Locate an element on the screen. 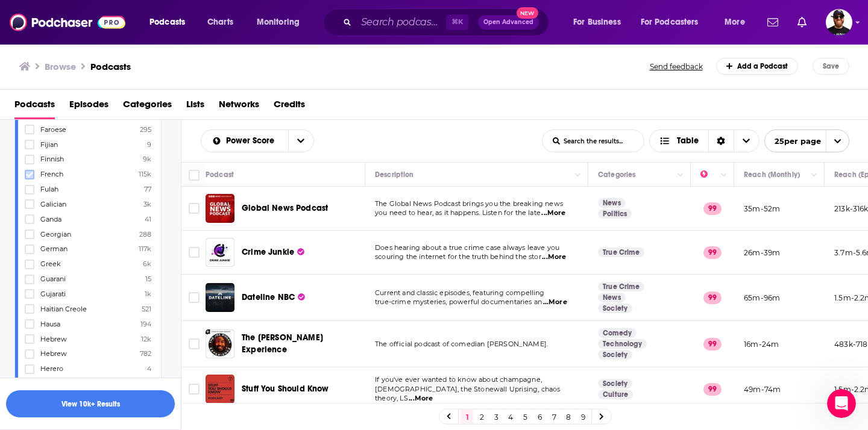 The height and width of the screenshot is (430, 868). span: 15 is located at coordinates (148, 279).